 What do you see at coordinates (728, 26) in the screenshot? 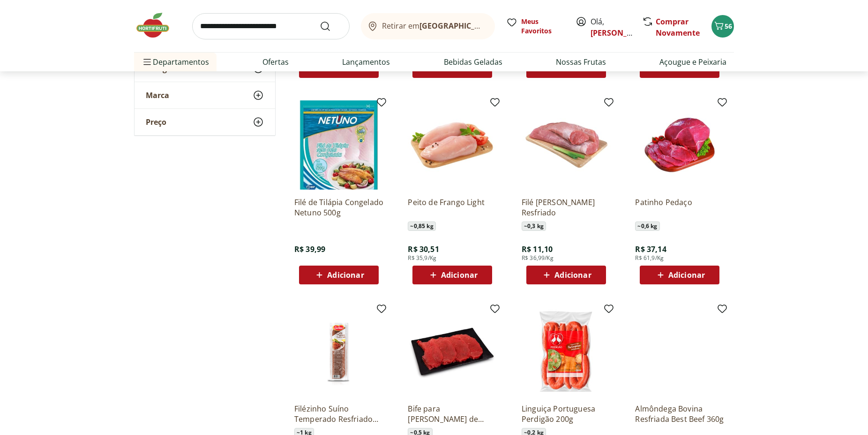
I see `span: 56` at bounding box center [728, 26].